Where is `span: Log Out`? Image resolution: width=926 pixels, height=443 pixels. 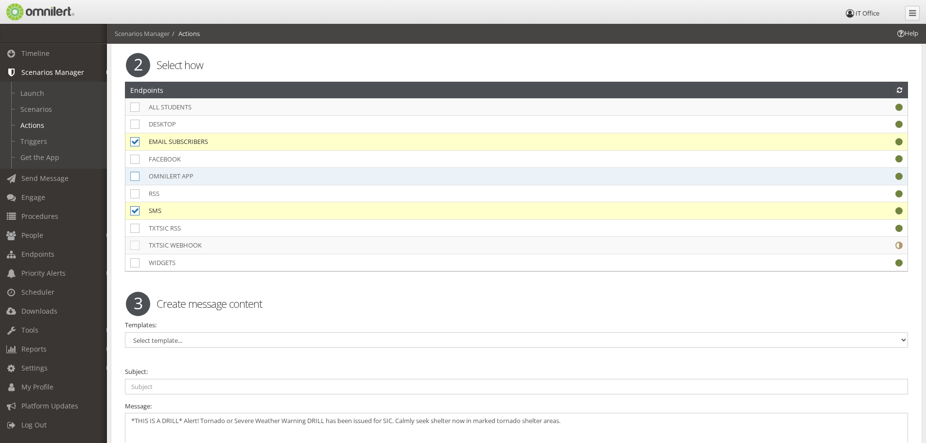 span: Log Out is located at coordinates (34, 424).